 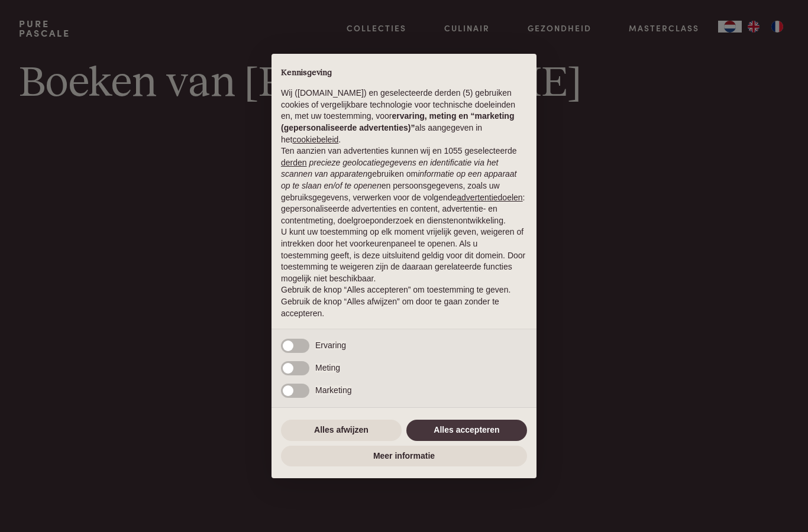 I want to click on button: Alles accepteren, so click(x=467, y=430).